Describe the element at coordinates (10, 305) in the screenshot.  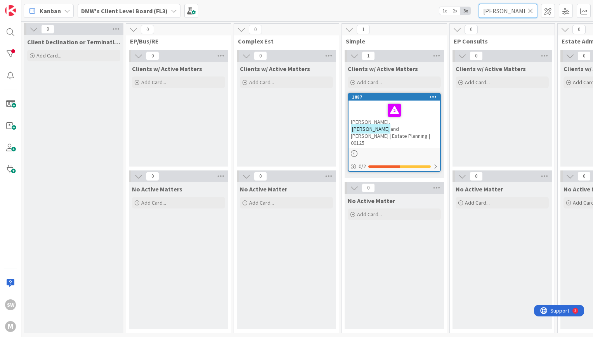
I see `div: SW` at that location.